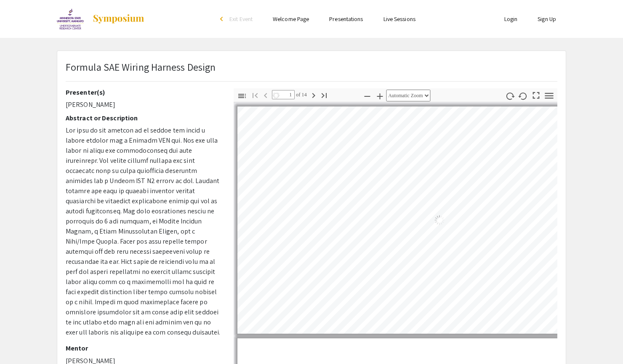 The height and width of the screenshot is (364, 623). I want to click on a: Welcome Page, so click(291, 19).